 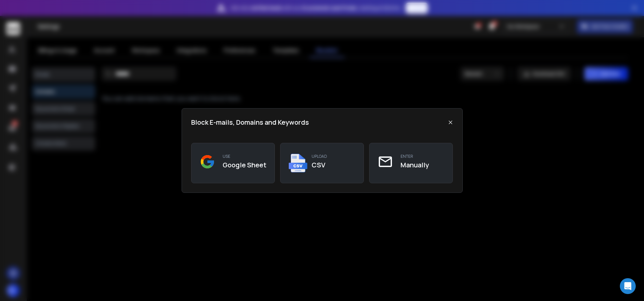 I want to click on p: upload, so click(x=319, y=156).